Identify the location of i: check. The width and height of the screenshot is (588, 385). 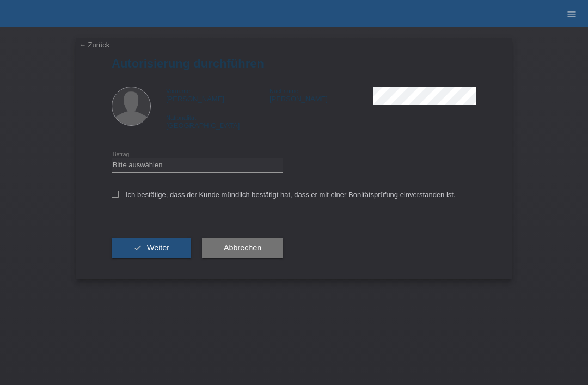
(138, 248).